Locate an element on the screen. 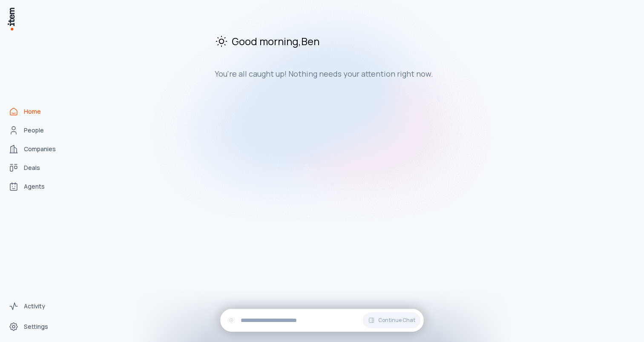 Image resolution: width=644 pixels, height=342 pixels. a: Companies is located at coordinates (38, 149).